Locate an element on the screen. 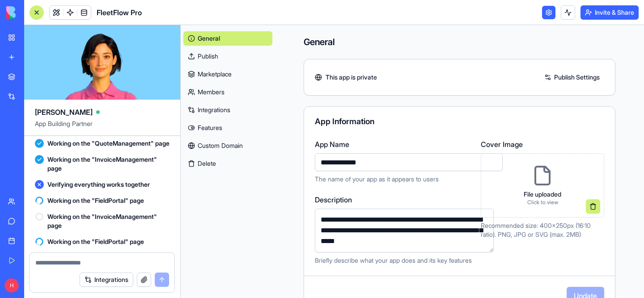 The height and width of the screenshot is (298, 644). p: The name of your app as it appears to users is located at coordinates (409, 179).